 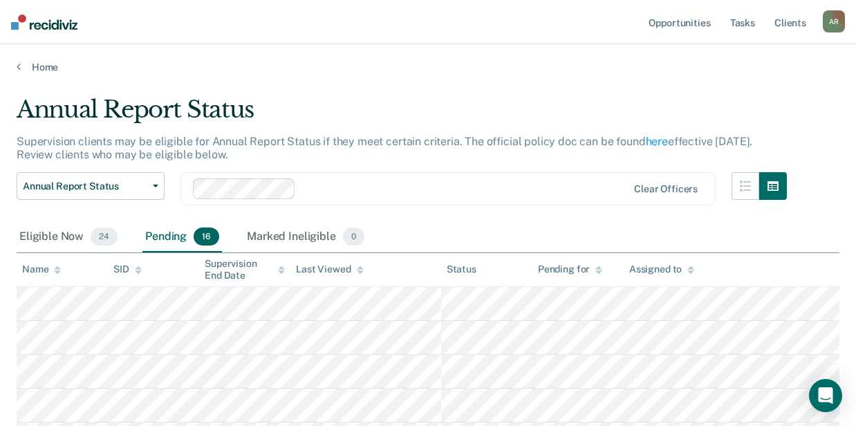 What do you see at coordinates (353, 237) in the screenshot?
I see `span: 0` at bounding box center [353, 237].